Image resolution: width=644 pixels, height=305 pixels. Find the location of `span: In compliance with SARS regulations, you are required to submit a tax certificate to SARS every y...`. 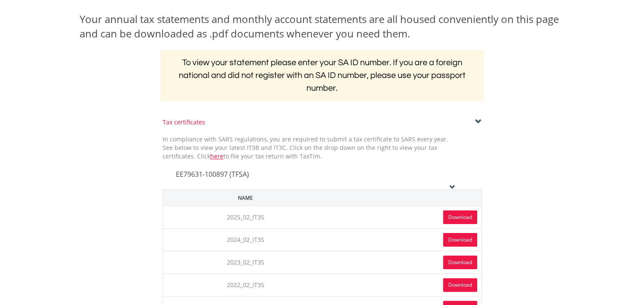

span: In compliance with SARS regulations, you are required to submit a tax certificate to SARS every y... is located at coordinates (305, 147).